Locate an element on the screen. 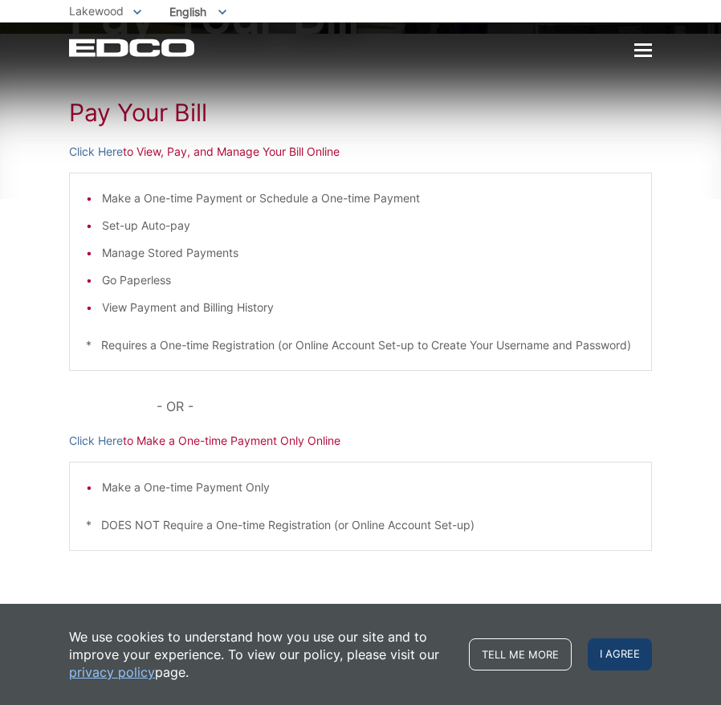 Image resolution: width=721 pixels, height=705 pixels. span: Lakewood is located at coordinates (96, 10).